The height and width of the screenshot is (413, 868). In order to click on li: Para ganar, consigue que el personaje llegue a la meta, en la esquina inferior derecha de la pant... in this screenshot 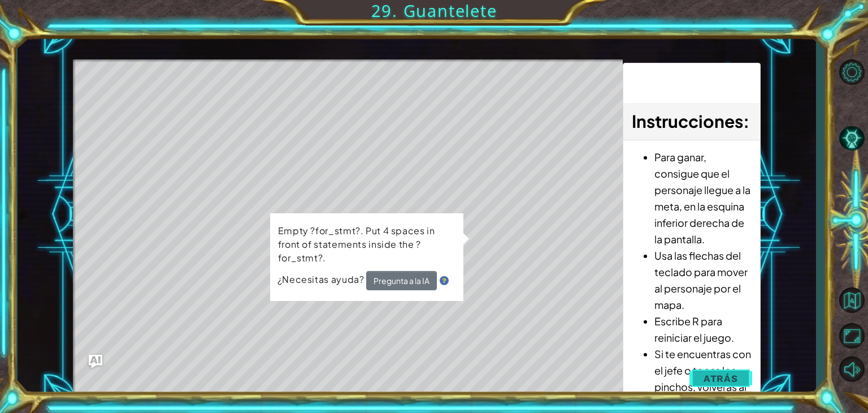, I will do `click(703, 198)`.